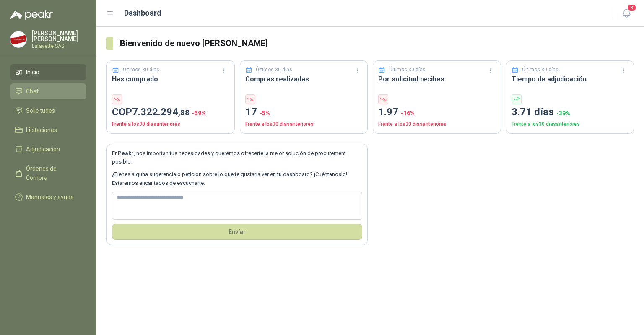 This screenshot has height=335, width=644. Describe the element at coordinates (48, 149) in the screenshot. I see `a: Adjudicación` at that location.